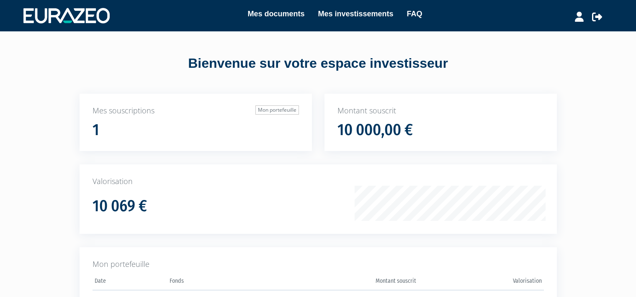  I want to click on h1: 10 000,00 €, so click(375, 130).